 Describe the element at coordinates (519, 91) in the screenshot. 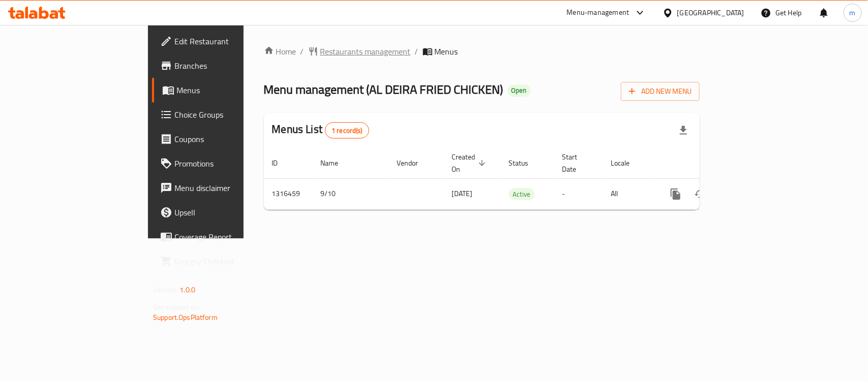

I see `div: Open` at that location.